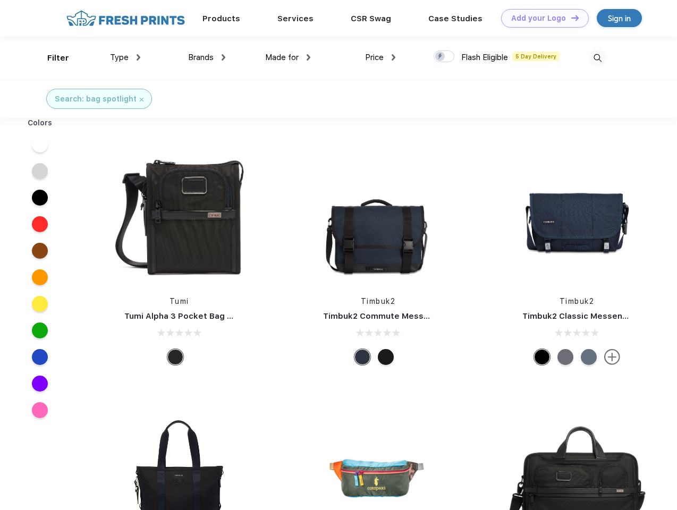 This screenshot has width=677, height=510. I want to click on a: Sign in, so click(619, 18).